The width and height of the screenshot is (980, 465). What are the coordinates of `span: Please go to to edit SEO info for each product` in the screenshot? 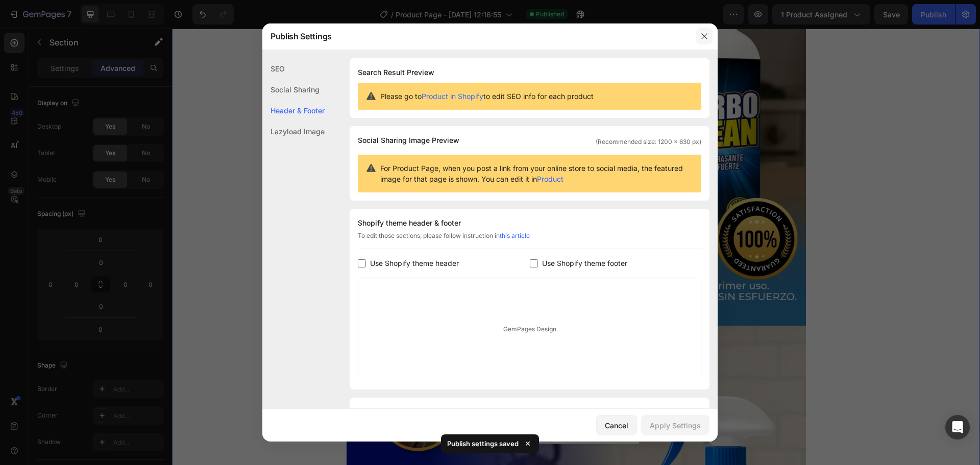 It's located at (487, 96).